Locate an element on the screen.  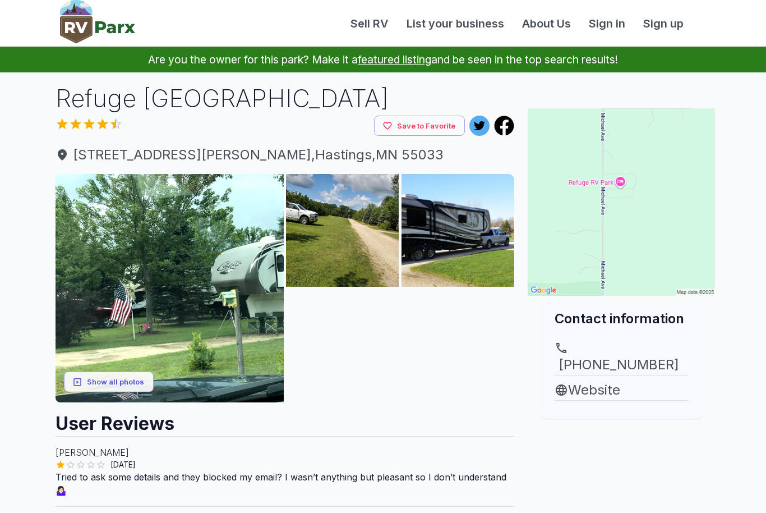
img: AAcXr8rd2mbEeSqRjw90-YEsEI8CUUjWqSrpis7j02ffw90W6-1W7am2Mh3kjbzs0AQOYWyPQnUgRZ1cCP57DQnEzQ04AInHM... is located at coordinates (169, 288).